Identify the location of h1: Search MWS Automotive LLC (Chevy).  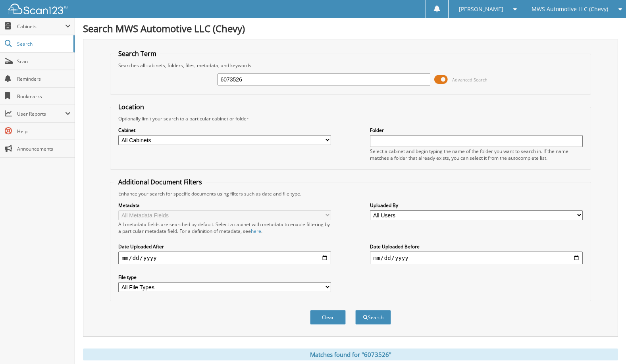
(351, 28).